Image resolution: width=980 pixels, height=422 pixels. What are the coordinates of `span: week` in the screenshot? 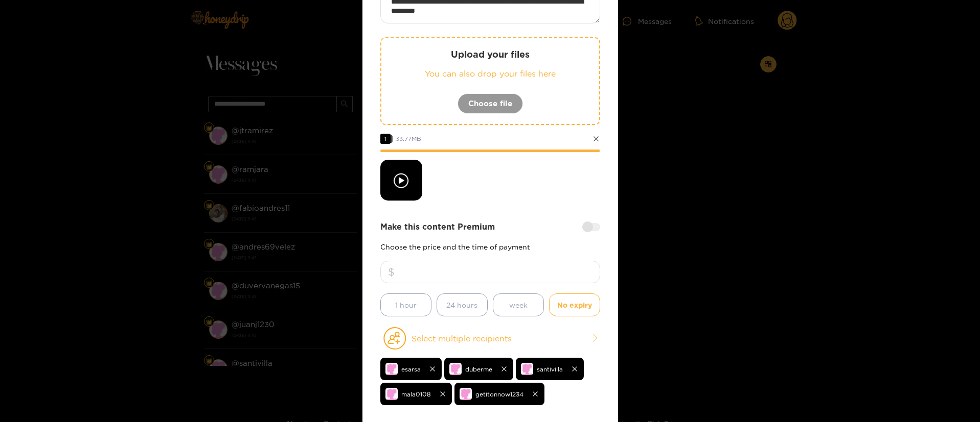 It's located at (518, 305).